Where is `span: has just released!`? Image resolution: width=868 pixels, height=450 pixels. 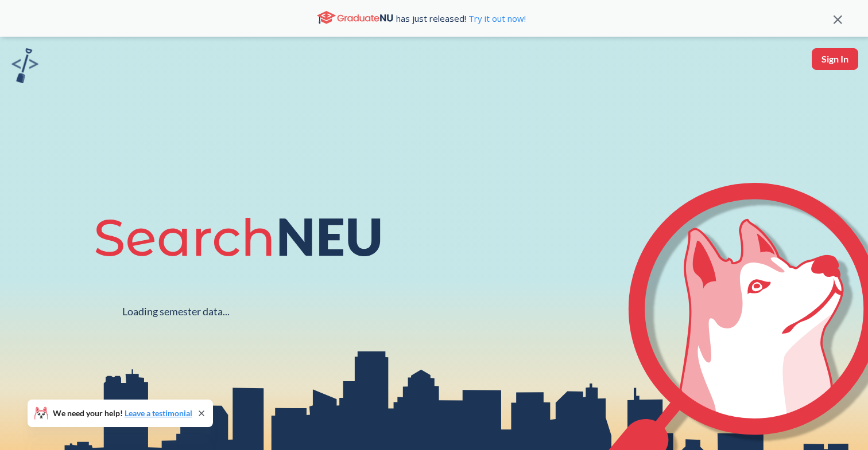
span: has just released! is located at coordinates (461, 19).